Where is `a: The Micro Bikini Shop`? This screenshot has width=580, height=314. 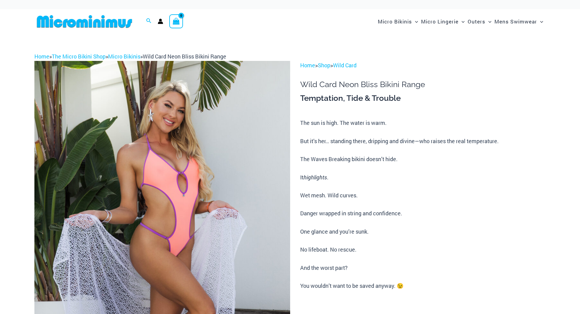 a: The Micro Bikini Shop is located at coordinates (79, 56).